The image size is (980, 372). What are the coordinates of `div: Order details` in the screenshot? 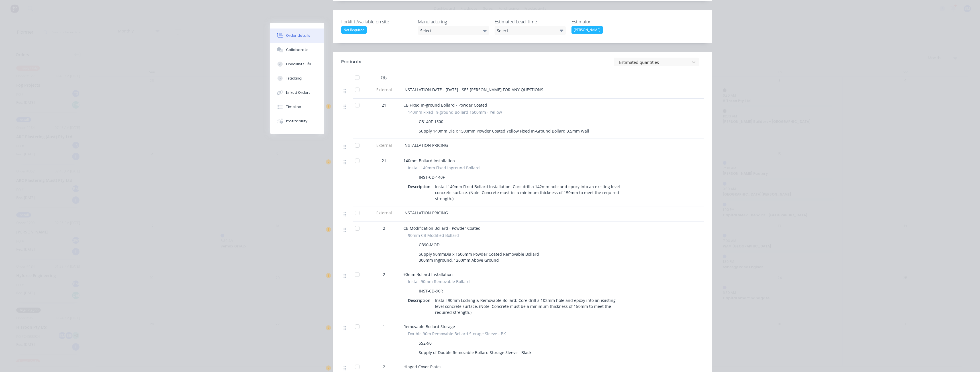 It's located at (298, 35).